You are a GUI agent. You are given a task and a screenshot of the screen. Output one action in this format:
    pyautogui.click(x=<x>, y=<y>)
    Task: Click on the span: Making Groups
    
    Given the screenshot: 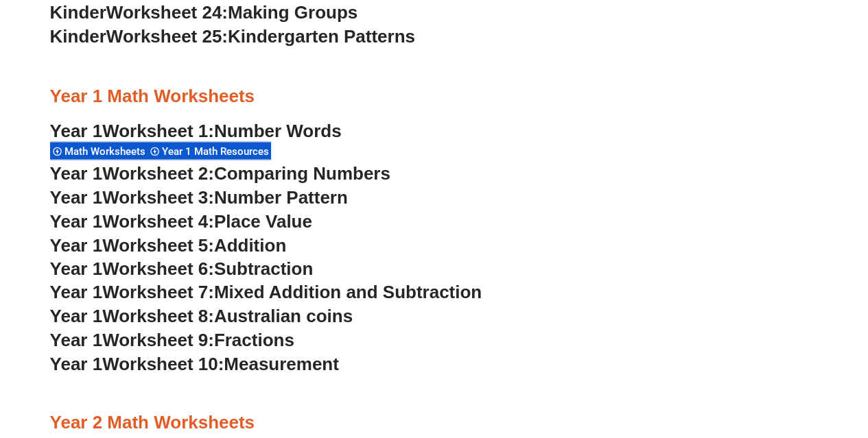 What is the action you would take?
    pyautogui.click(x=292, y=12)
    